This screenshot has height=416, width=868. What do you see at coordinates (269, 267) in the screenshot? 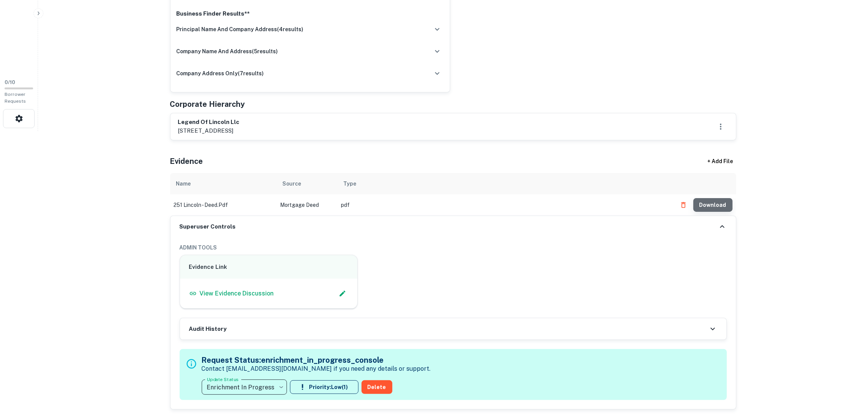
I see `h6: Evidence Link` at bounding box center [269, 267].